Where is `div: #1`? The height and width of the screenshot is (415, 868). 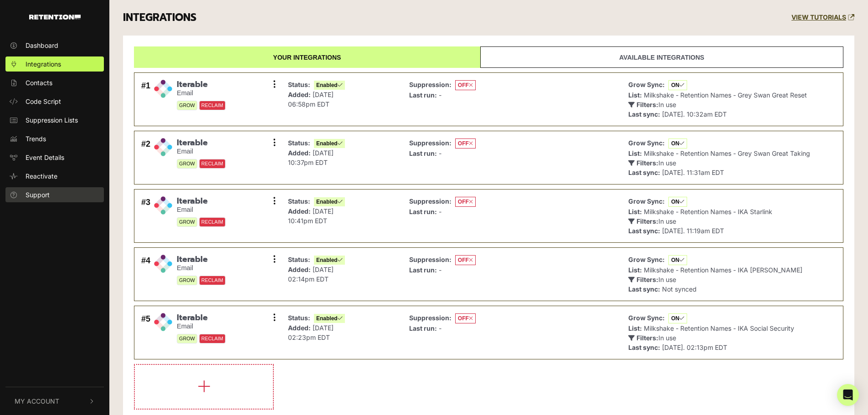
div: #1 is located at coordinates (146, 99).